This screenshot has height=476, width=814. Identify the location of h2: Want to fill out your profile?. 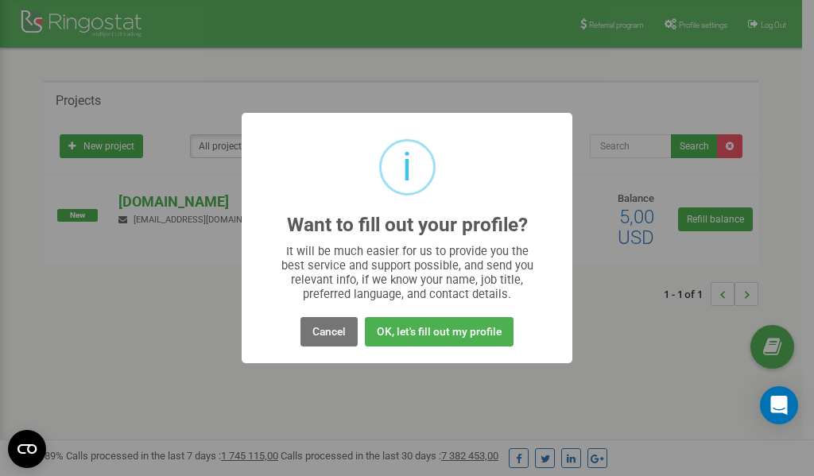
(407, 225).